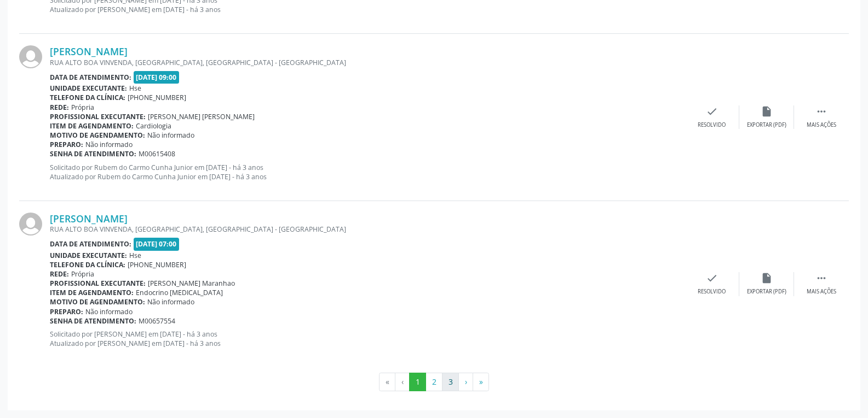 This screenshot has width=868, height=418. Describe the element at coordinates (434, 382) in the screenshot. I see `ul: Pagination` at that location.